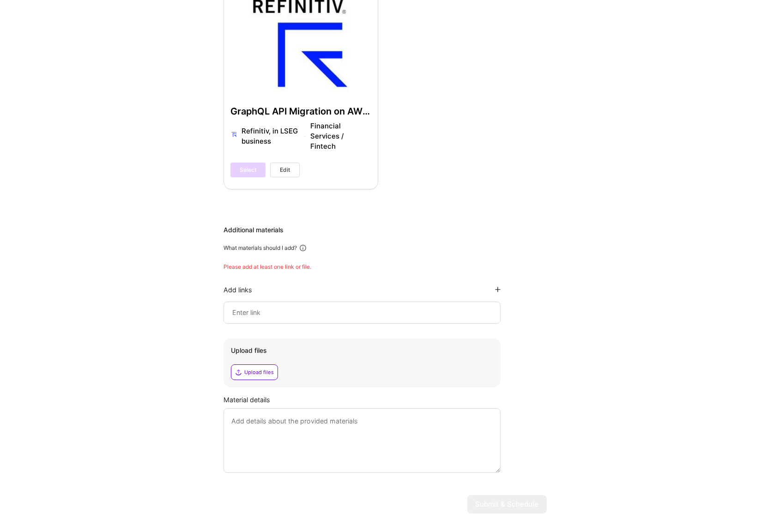 The height and width of the screenshot is (532, 779). I want to click on div: Add links, so click(238, 290).